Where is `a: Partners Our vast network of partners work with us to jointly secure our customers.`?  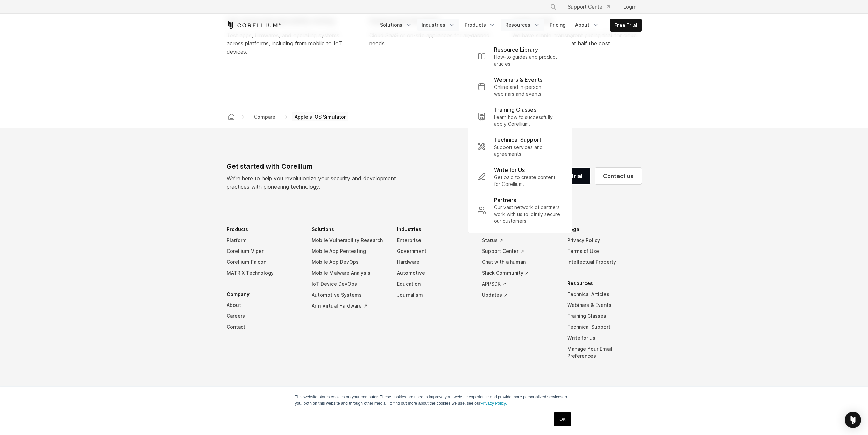
a: Partners Our vast network of partners work with us to jointly secure our customers. is located at coordinates (520, 210).